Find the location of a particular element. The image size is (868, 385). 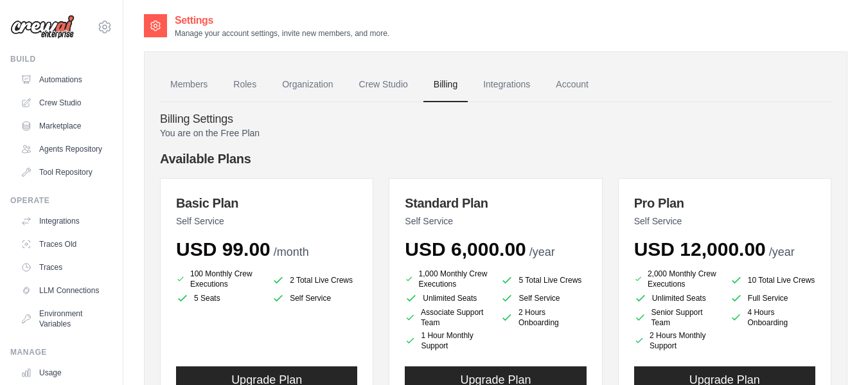

li: Senior Support Team is located at coordinates (676, 317).